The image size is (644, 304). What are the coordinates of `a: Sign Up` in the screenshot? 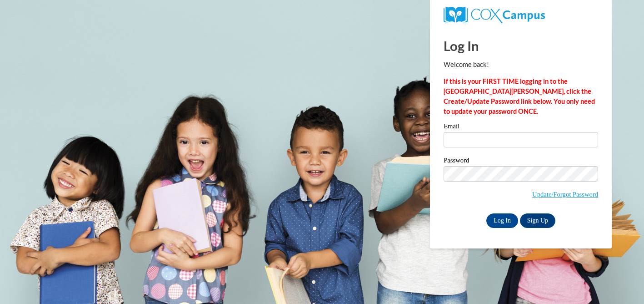 It's located at (538, 220).